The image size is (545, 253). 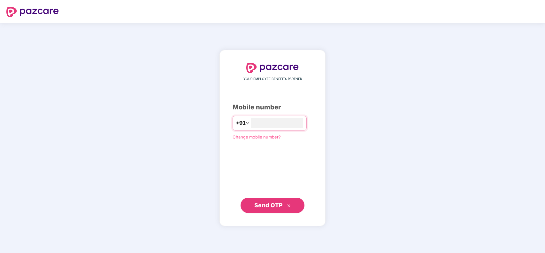 I want to click on span: YOUR EMPLOYEE BENEFITS PARTNER, so click(x=273, y=79).